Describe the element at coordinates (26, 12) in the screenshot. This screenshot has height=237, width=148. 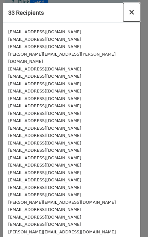
I see `h5: 33 Recipients` at that location.